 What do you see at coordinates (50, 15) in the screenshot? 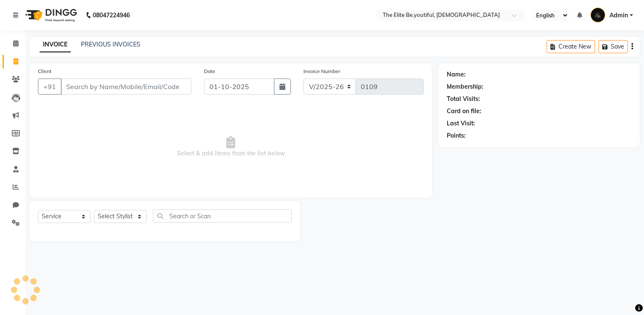
I see `img: logo` at bounding box center [50, 15].